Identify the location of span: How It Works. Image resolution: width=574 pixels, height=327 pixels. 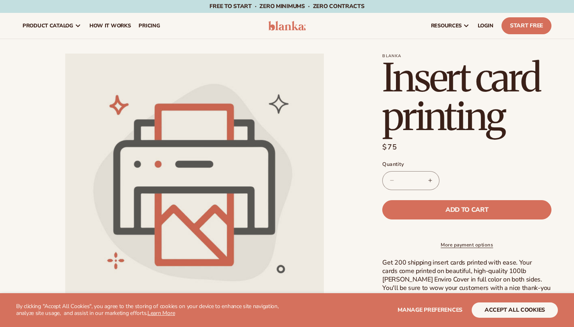
(110, 26).